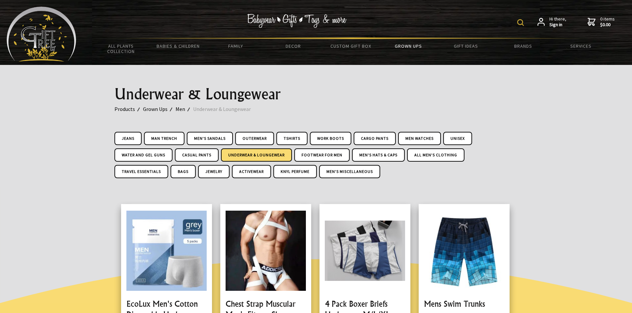 The width and height of the screenshot is (632, 313). I want to click on strong: $0.00, so click(607, 25).